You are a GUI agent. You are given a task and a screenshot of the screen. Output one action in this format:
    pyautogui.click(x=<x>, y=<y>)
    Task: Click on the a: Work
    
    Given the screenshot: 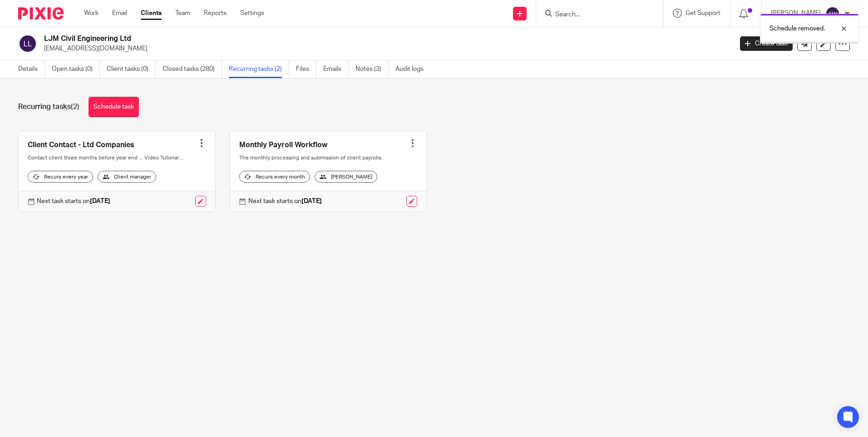 What is the action you would take?
    pyautogui.click(x=91, y=13)
    